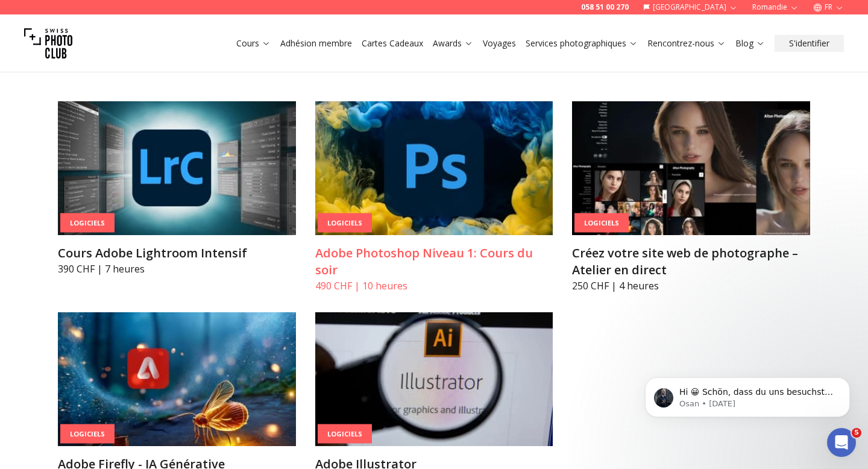  What do you see at coordinates (691, 286) in the screenshot?
I see `p: 250 CHF | 4 heures` at bounding box center [691, 286].